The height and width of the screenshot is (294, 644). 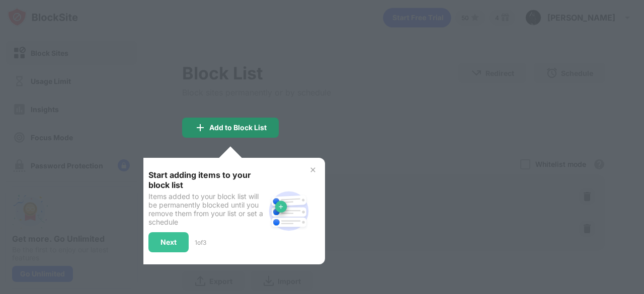 I want to click on img: x-button.svg, so click(x=313, y=170).